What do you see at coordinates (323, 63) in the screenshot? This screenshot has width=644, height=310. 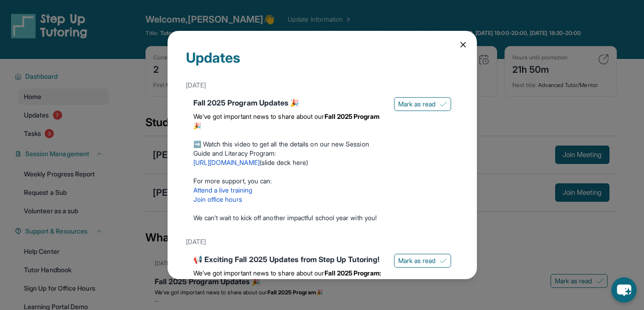 I see `div: Updates` at bounding box center [323, 63].